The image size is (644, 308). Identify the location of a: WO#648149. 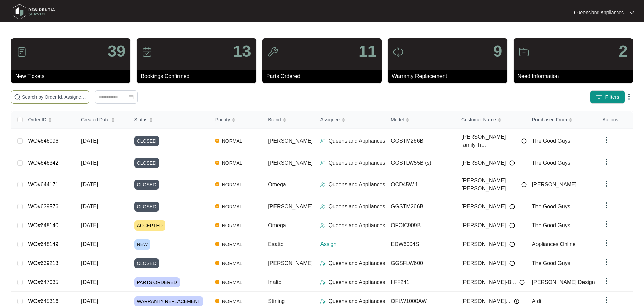
(43, 244).